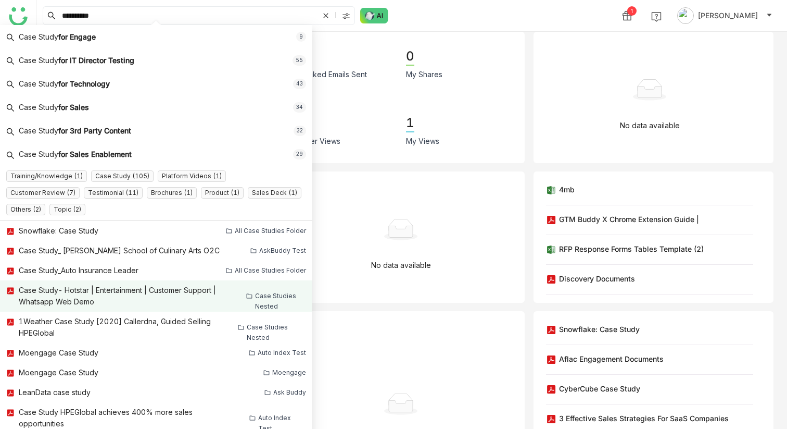  What do you see at coordinates (299, 107) in the screenshot?
I see `div: 34` at bounding box center [299, 107].